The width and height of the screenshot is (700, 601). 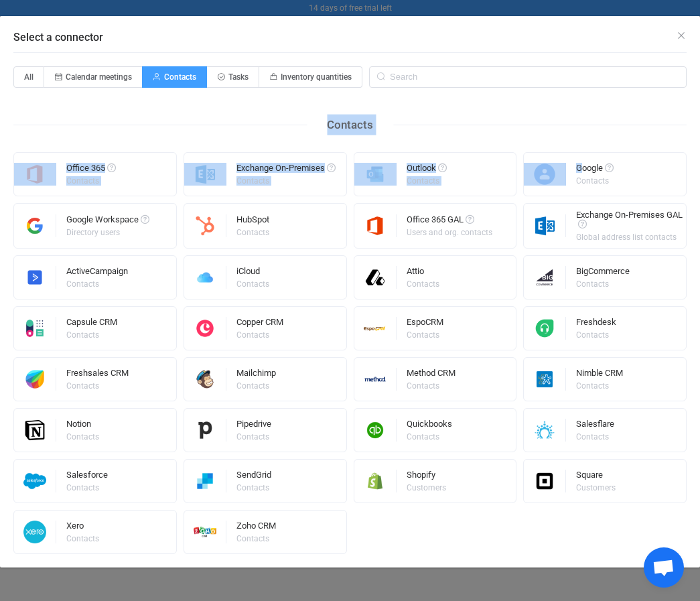 I want to click on img: capsule.png, so click(x=35, y=328).